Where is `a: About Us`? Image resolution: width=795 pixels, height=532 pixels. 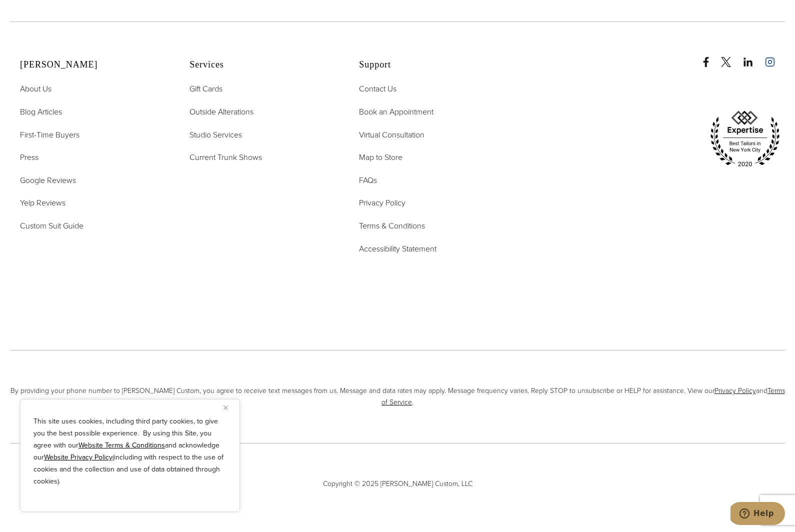
a: About Us is located at coordinates (35, 89).